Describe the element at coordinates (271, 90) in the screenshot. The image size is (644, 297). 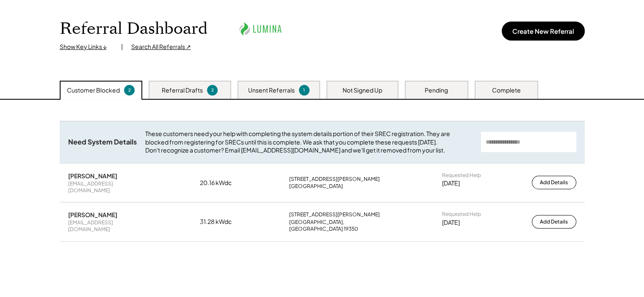
I see `div: Unsent Referrals` at that location.